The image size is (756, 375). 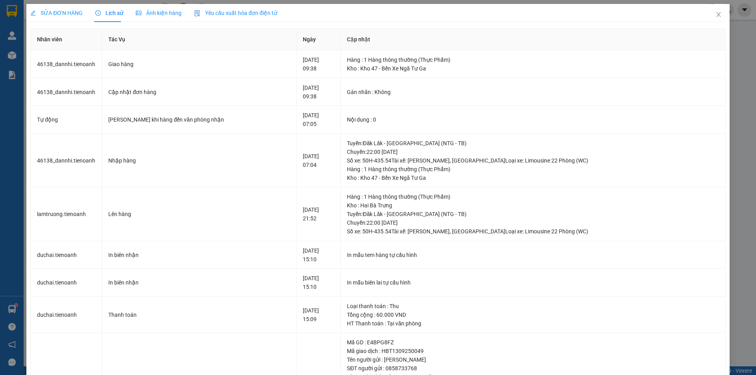 I want to click on div: Loại thanh toán : Thu, so click(x=532, y=306).